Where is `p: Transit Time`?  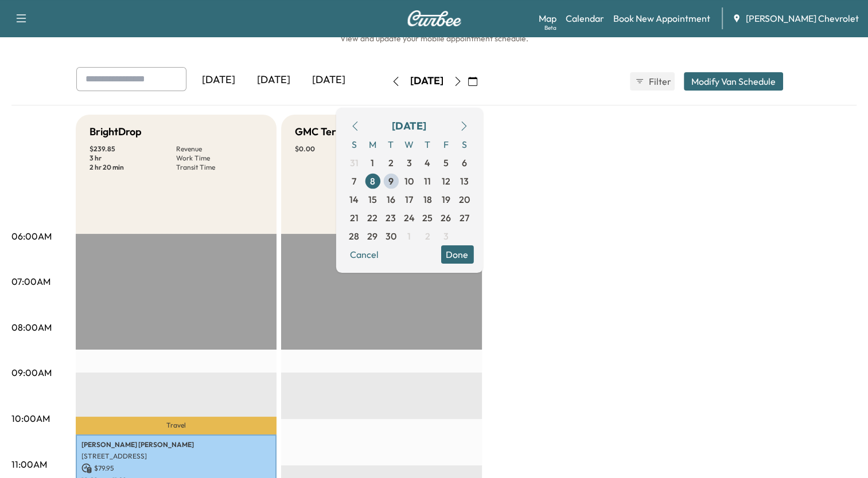
p: Transit Time is located at coordinates (219, 167).